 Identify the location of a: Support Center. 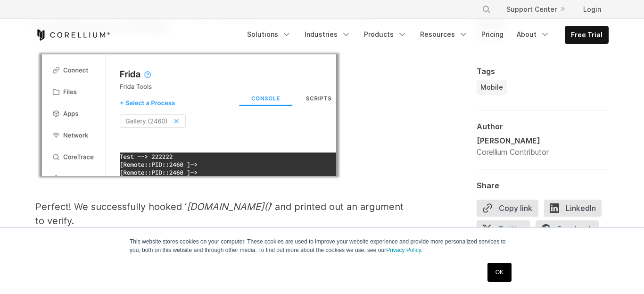
(535, 10).